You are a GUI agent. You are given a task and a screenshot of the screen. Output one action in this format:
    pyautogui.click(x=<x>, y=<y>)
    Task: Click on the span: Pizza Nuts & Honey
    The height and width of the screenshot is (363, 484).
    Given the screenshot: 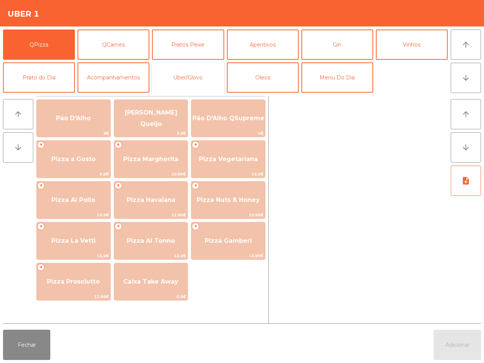 What is the action you would take?
    pyautogui.click(x=228, y=200)
    